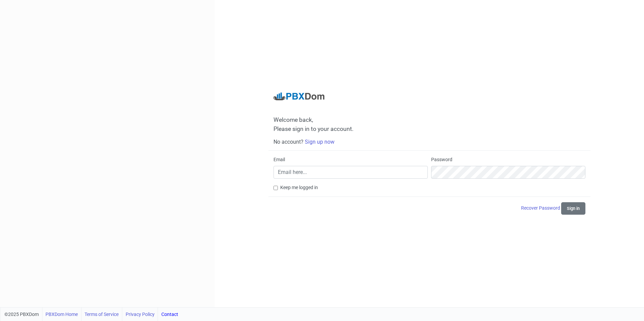 The image size is (644, 321). Describe the element at coordinates (573, 209) in the screenshot. I see `button: Sign in` at that location.